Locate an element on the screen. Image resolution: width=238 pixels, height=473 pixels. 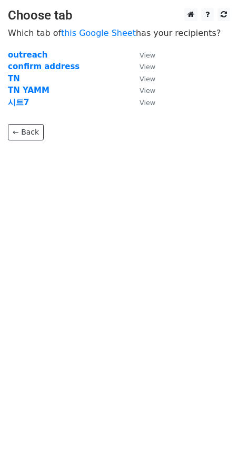
strong: outreach is located at coordinates (27, 55).